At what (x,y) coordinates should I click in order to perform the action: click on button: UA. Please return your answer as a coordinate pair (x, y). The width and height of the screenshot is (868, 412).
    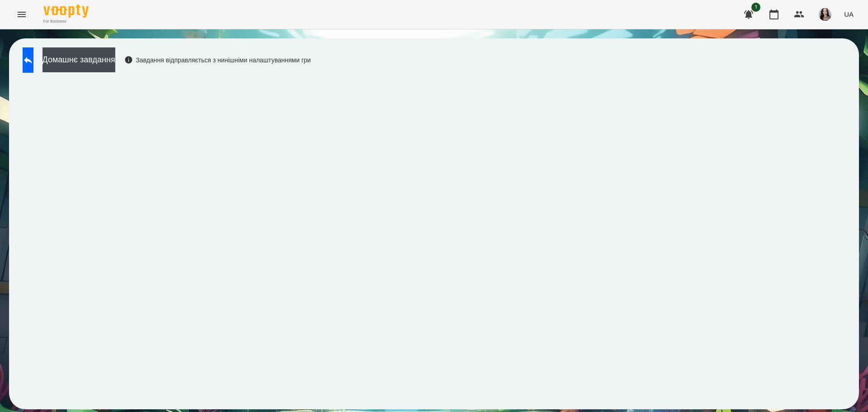
    Looking at the image, I should click on (849, 14).